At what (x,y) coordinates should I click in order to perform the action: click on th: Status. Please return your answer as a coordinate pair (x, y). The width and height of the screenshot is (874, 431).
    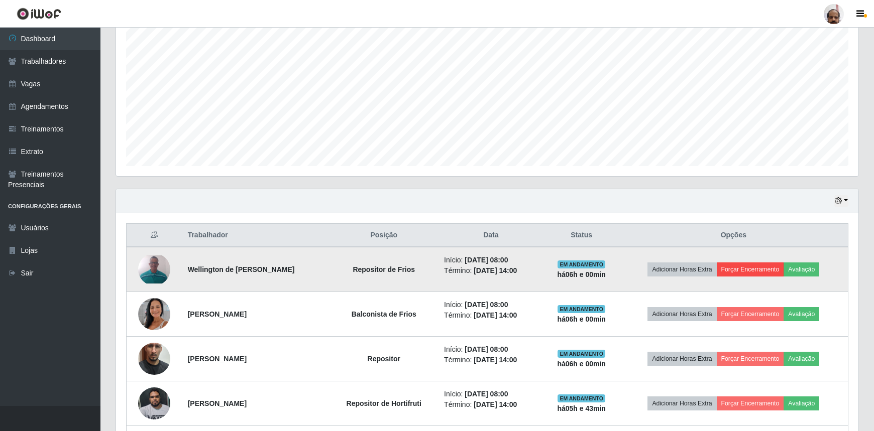
    Looking at the image, I should click on (581, 235).